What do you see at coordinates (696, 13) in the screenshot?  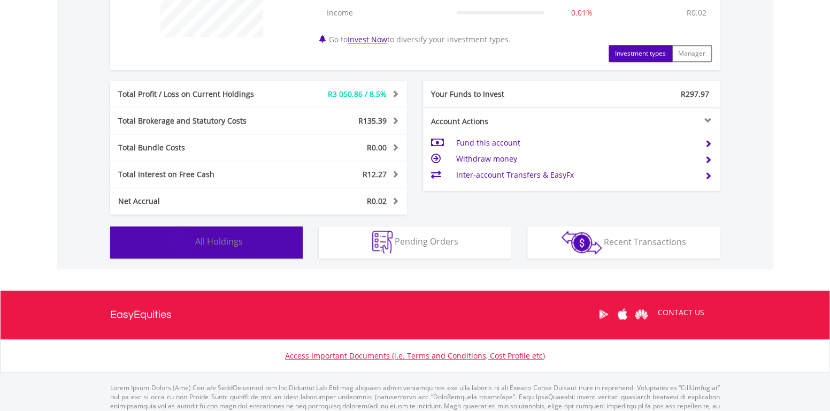 I see `td: R0.02` at bounding box center [696, 13].